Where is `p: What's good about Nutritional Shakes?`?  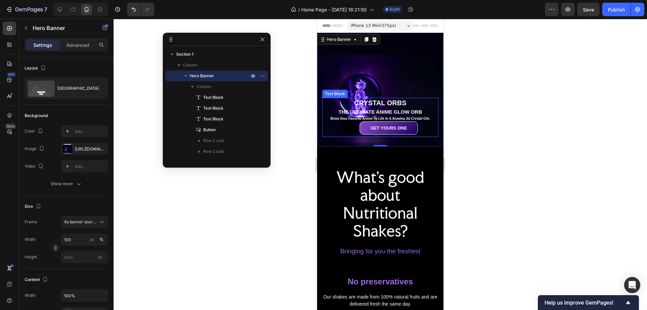 p: What's good about Nutritional Shakes? is located at coordinates (63, 185).